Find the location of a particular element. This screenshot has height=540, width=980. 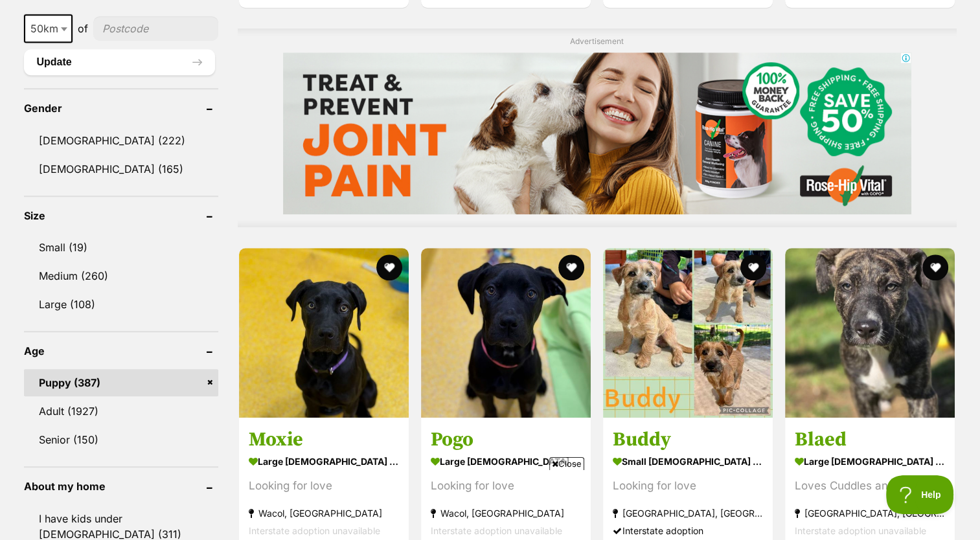

h3: Blaed is located at coordinates (869, 439).